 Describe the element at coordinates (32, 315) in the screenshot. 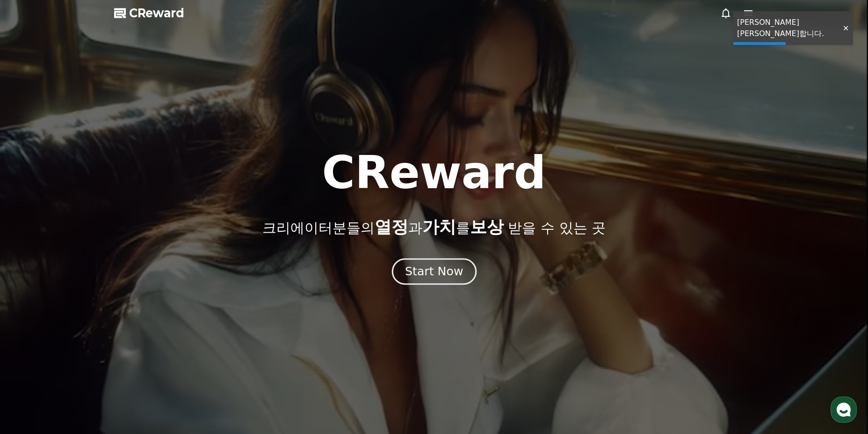

I see `span: 홈` at that location.